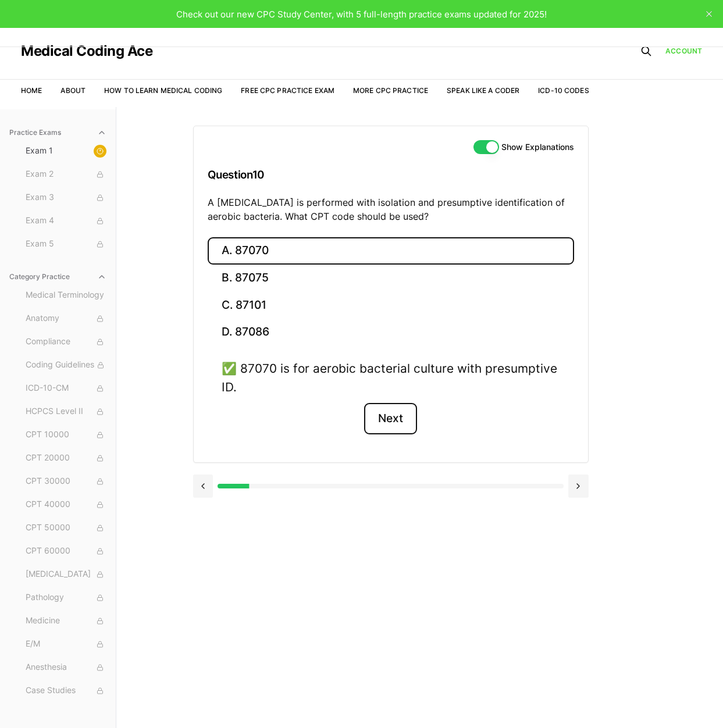  Describe the element at coordinates (66, 221) in the screenshot. I see `span: Exam 4` at that location.